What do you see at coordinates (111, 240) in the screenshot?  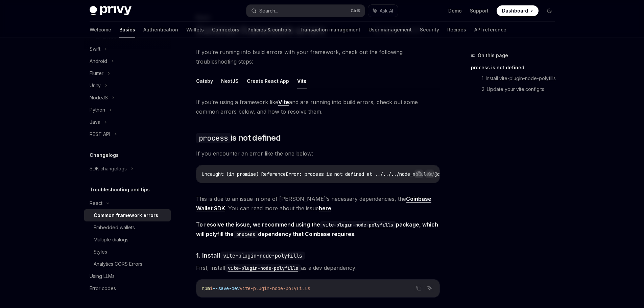 I see `div: Multiple dialogs` at bounding box center [111, 240].